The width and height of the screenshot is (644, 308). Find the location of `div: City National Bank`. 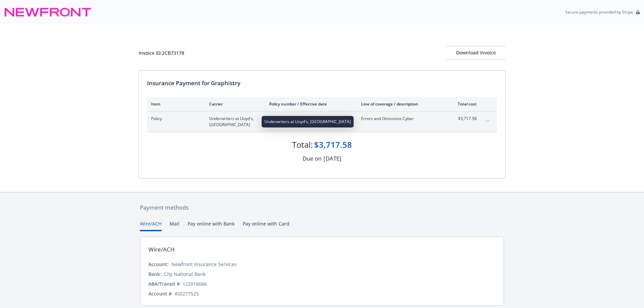

div: City National Bank is located at coordinates (185, 274).